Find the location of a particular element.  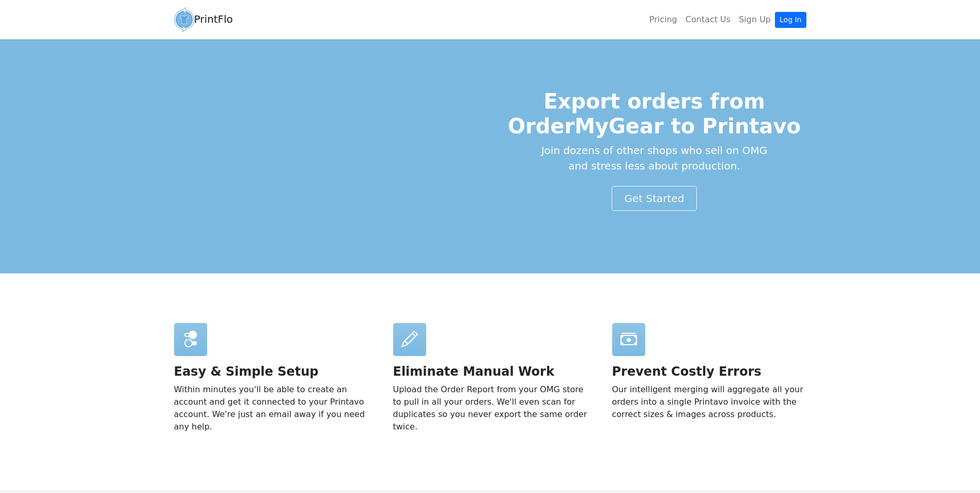

a: PrintFlo is located at coordinates (203, 20).